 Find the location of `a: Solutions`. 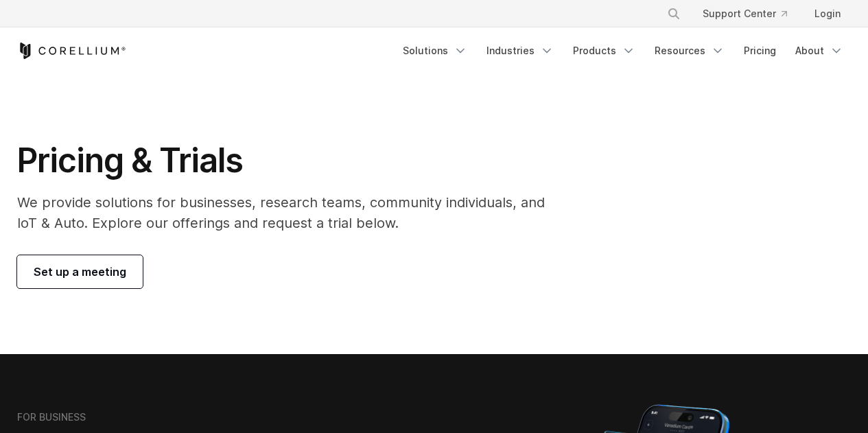

a: Solutions is located at coordinates (435, 51).